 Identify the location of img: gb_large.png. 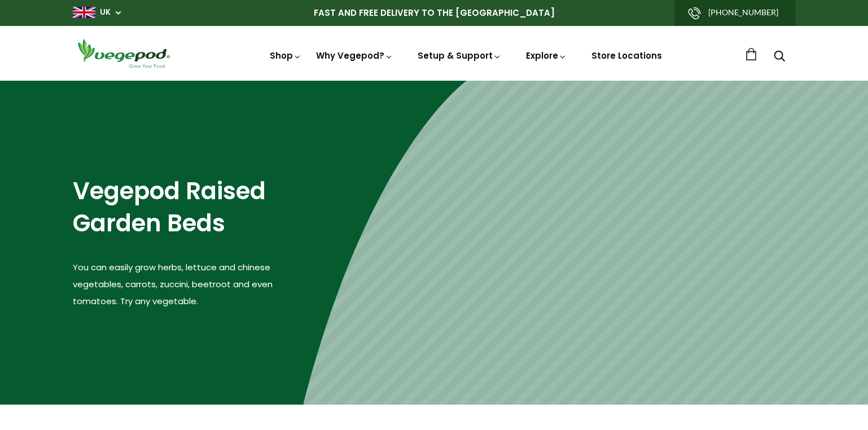
(84, 12).